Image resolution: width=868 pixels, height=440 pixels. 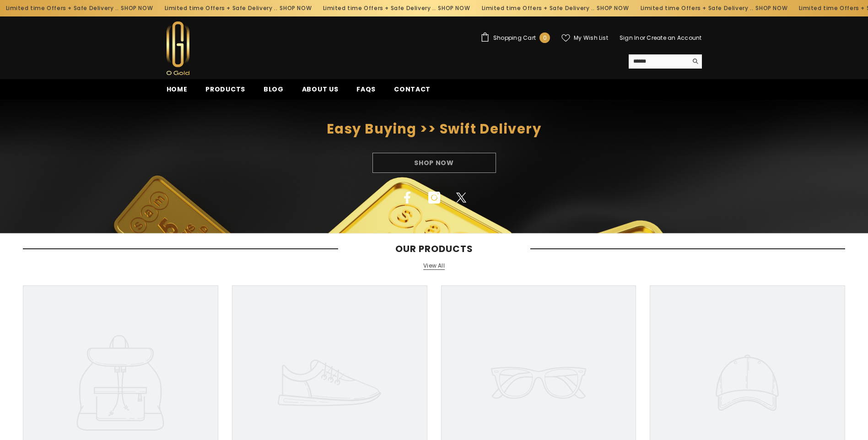 What do you see at coordinates (695, 61) in the screenshot?
I see `button: Search` at bounding box center [695, 61].